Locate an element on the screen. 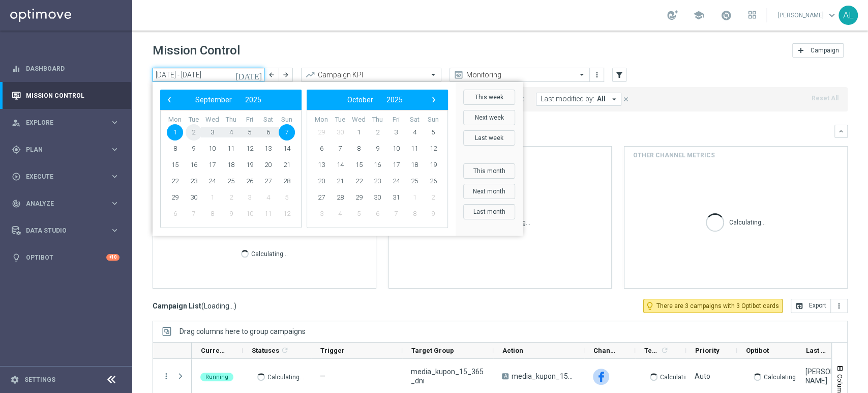  h4: Other channel metrics is located at coordinates (674, 155).